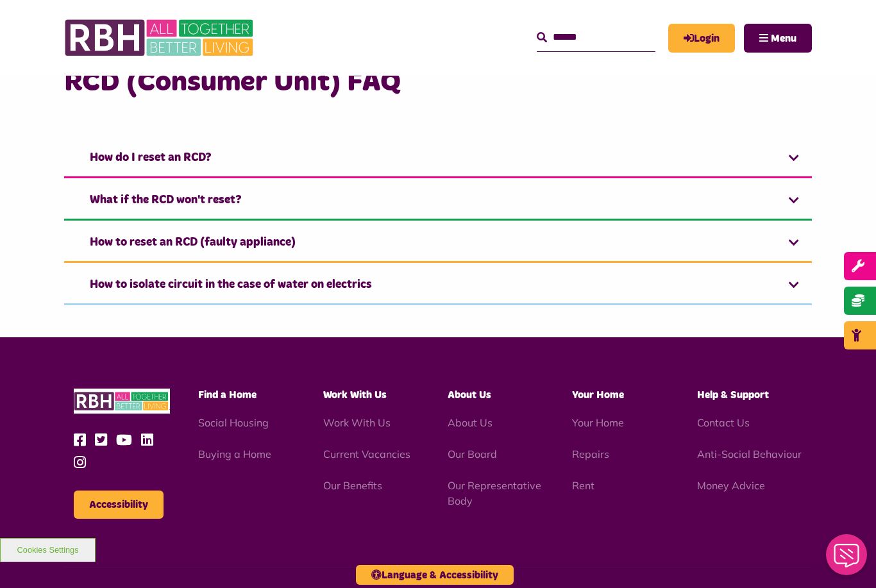 This screenshot has width=876, height=588. Describe the element at coordinates (354, 395) in the screenshot. I see `span: Work With Us` at that location.